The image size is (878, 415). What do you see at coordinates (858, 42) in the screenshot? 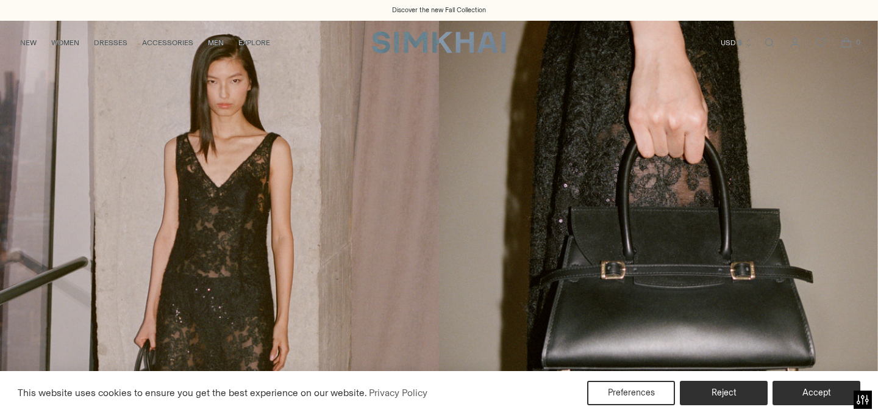
I see `span: 0` at bounding box center [858, 42].